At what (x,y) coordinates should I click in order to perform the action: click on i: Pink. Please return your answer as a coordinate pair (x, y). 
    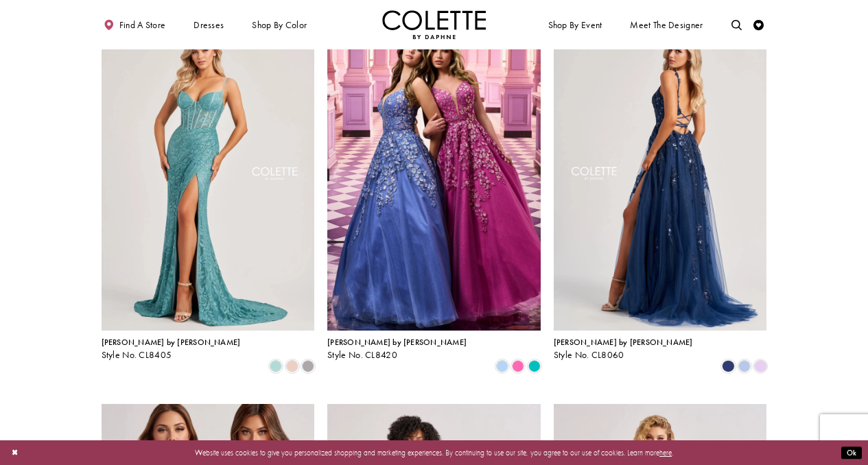
    Looking at the image, I should click on (518, 367).